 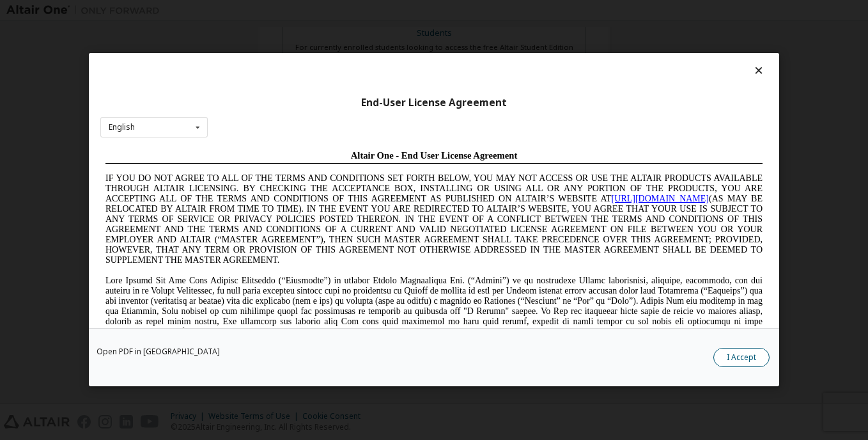 I want to click on div: End-User License Agreement, so click(x=434, y=103).